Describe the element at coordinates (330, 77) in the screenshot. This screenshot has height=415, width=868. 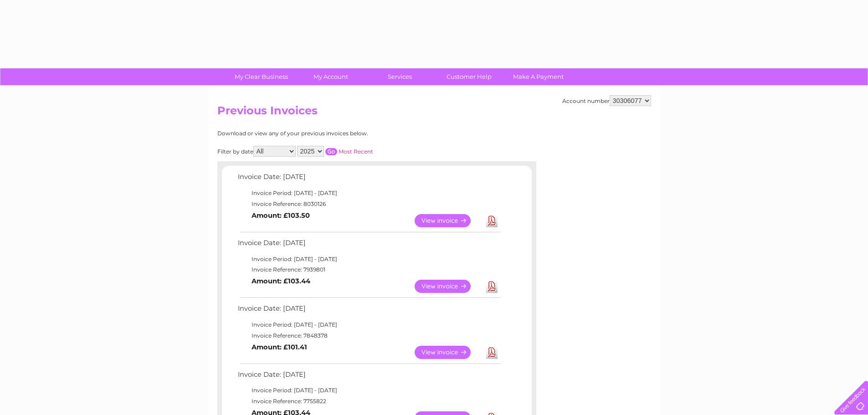
I see `a: My Account` at that location.